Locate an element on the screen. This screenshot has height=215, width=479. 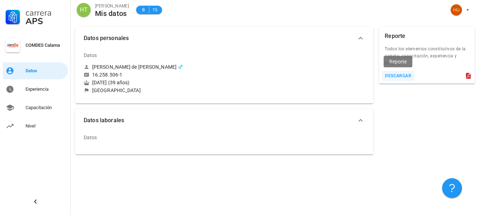
a: Capacitación is located at coordinates (35, 108).